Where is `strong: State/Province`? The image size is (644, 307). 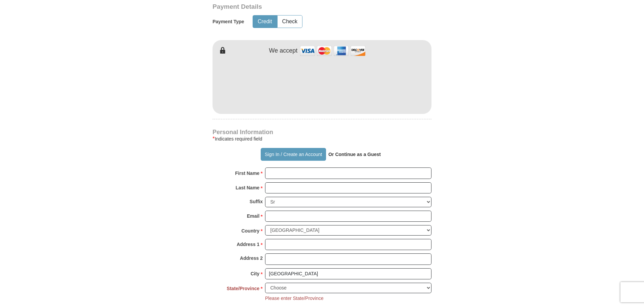 strong: State/Province is located at coordinates (243, 289).